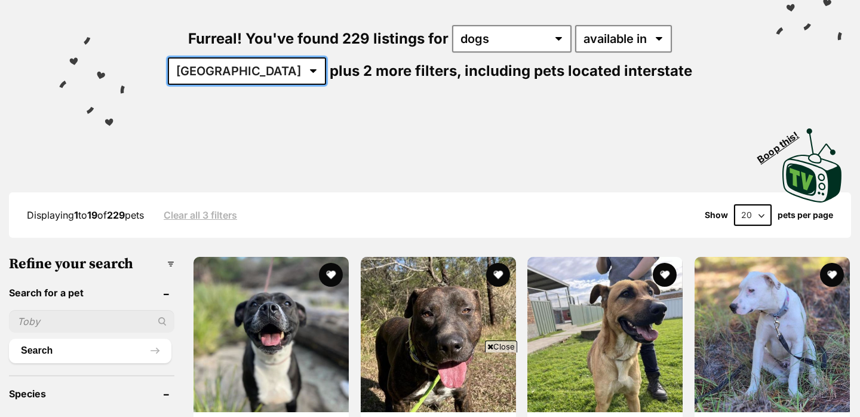  What do you see at coordinates (91, 293) in the screenshot?
I see `header: Search for a pet` at bounding box center [91, 293].